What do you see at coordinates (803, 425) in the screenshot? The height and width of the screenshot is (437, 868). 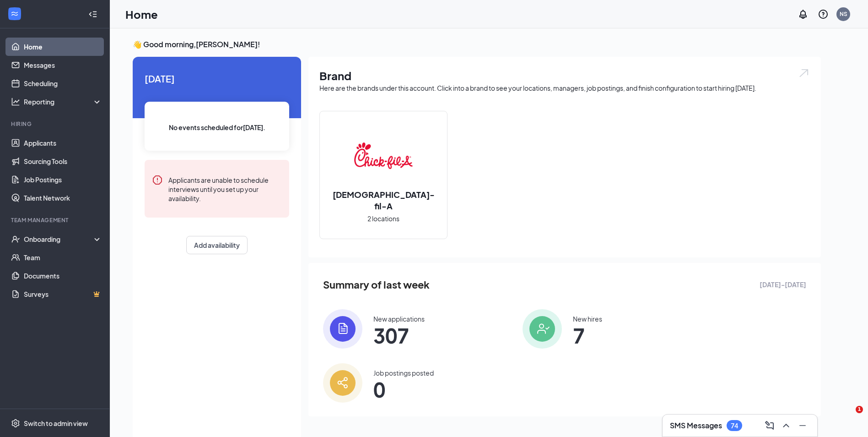 I see `button: Minimize` at bounding box center [803, 425].